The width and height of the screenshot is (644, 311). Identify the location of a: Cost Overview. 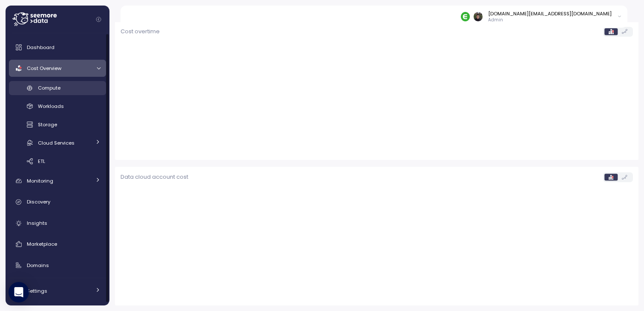
(58, 68).